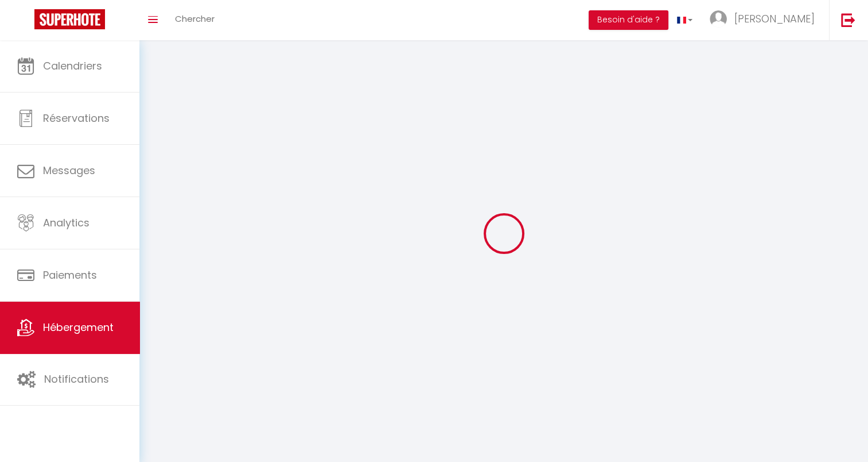 The image size is (868, 462). What do you see at coordinates (76, 378) in the screenshot?
I see `span: Notifications` at bounding box center [76, 378].